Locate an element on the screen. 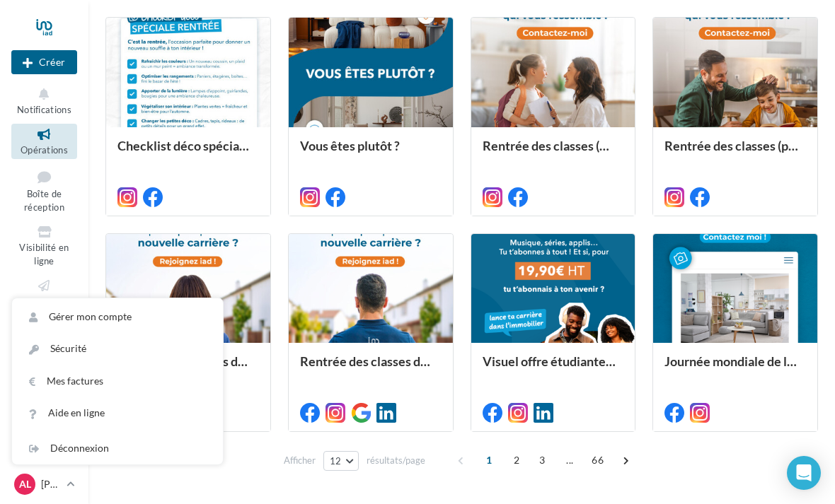  div: Checklist déco spécial rentrée is located at coordinates (188, 153).